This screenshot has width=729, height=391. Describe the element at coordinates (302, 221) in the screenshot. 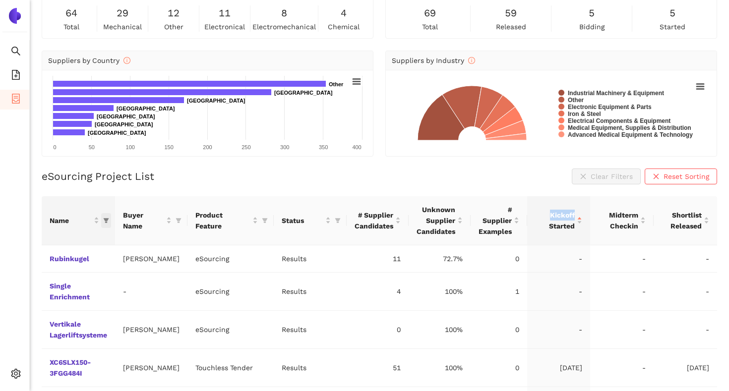

I see `span: Status` at that location.